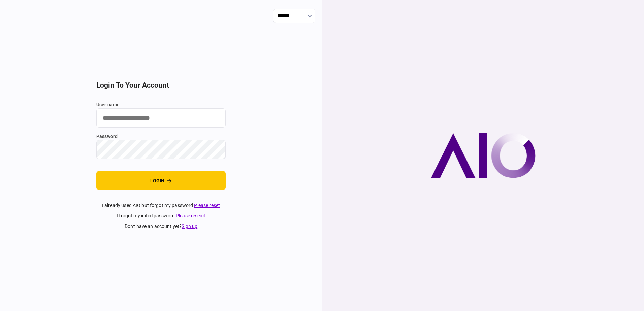 Image resolution: width=644 pixels, height=311 pixels. I want to click on a: Sign up, so click(189, 226).